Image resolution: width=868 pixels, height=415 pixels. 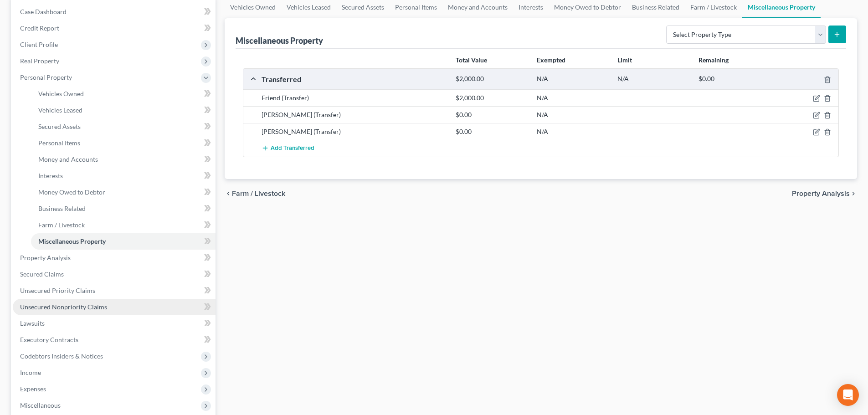 I want to click on strong: Exempted, so click(x=551, y=60).